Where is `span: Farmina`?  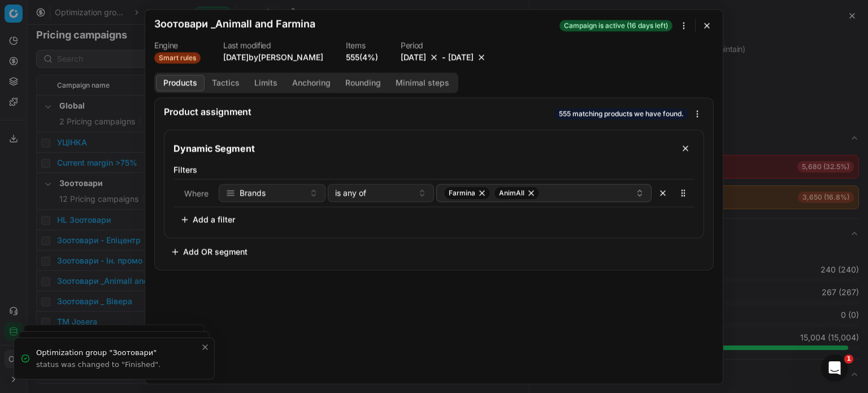 span: Farmina is located at coordinates (462, 193).